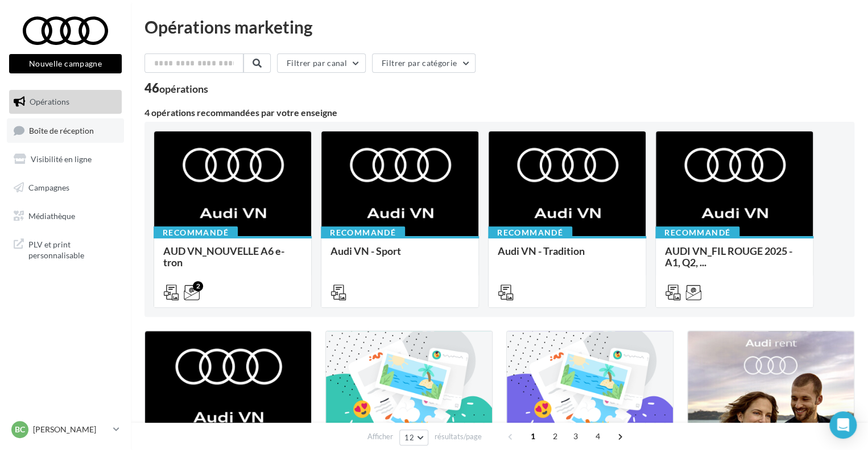 The image size is (868, 450). What do you see at coordinates (322, 64) in the screenshot?
I see `button: Filtrer par canal` at bounding box center [322, 64].